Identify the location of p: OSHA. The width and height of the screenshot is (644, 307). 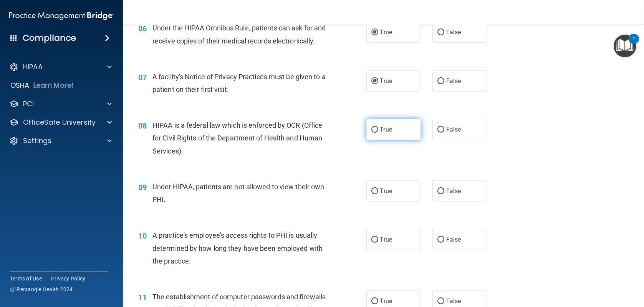
(20, 86).